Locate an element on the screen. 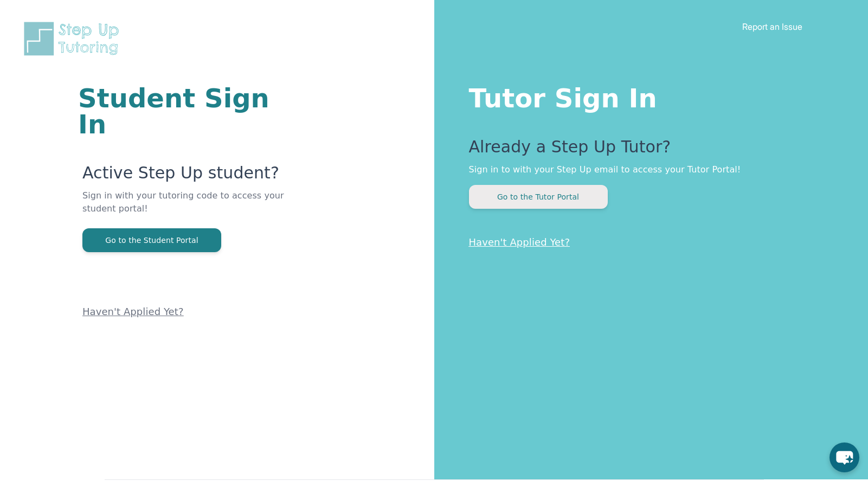  a: Report an Issue is located at coordinates (771, 26).